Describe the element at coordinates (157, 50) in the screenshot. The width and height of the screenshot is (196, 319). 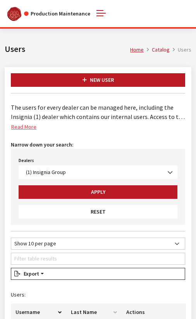
I see `li: Catalog` at that location.